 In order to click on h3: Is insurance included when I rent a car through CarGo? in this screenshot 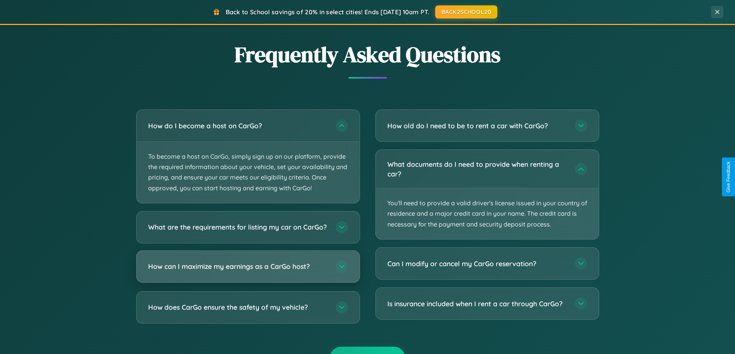, I will do `click(477, 304)`.